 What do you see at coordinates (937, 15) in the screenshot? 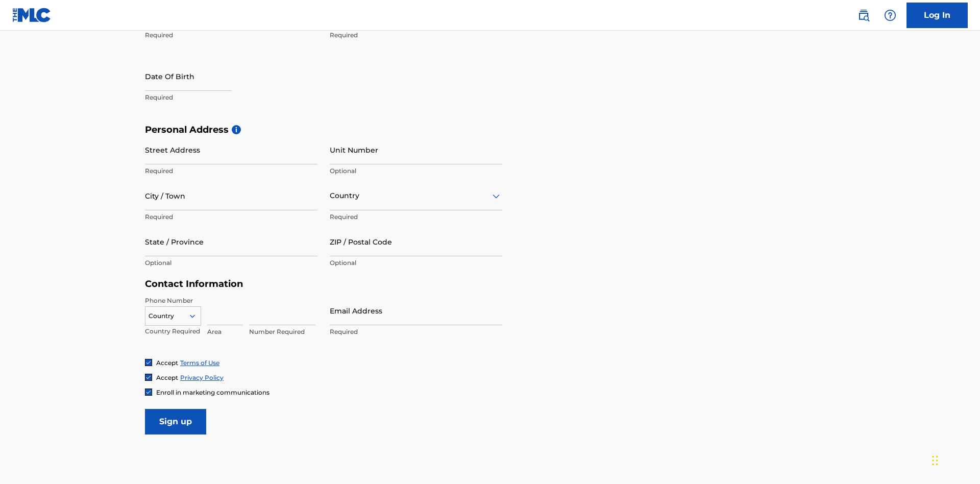
I see `a: Log In` at bounding box center [937, 15].